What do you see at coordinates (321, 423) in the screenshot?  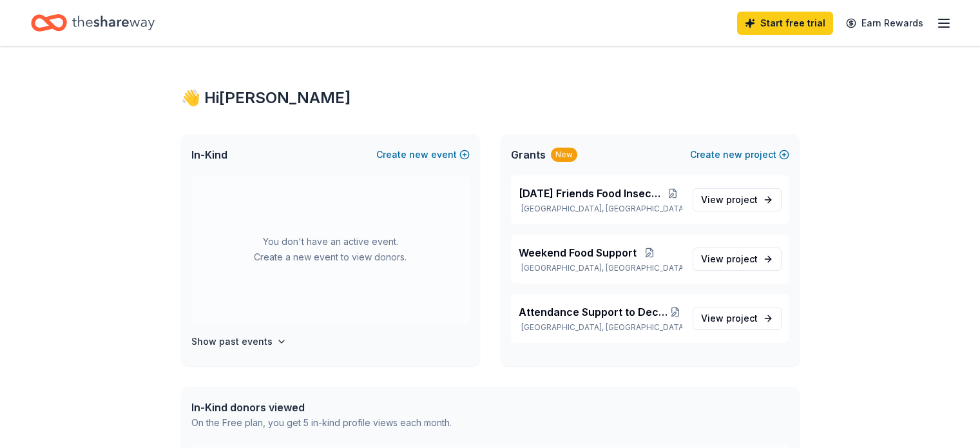 I see `div: On the Free plan, you get 5 in-kind profile views each month.` at bounding box center [321, 423].